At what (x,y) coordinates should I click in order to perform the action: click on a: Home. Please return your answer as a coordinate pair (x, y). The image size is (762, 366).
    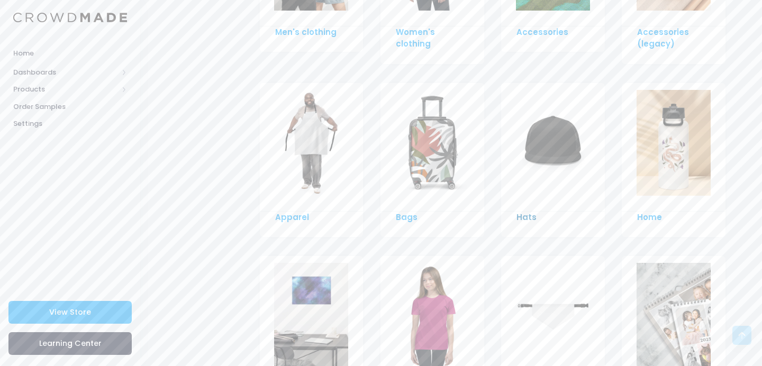
    Looking at the image, I should click on (650, 217).